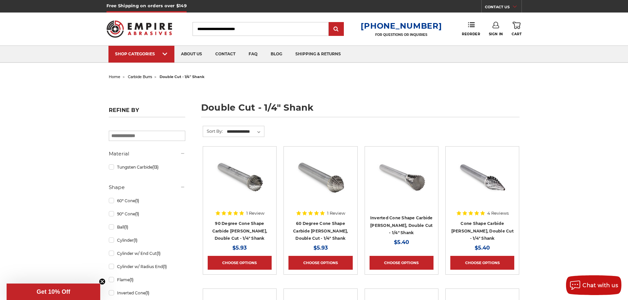 The height and width of the screenshot is (300, 628). Describe the element at coordinates (147, 227) in the screenshot. I see `a: Ball` at that location.